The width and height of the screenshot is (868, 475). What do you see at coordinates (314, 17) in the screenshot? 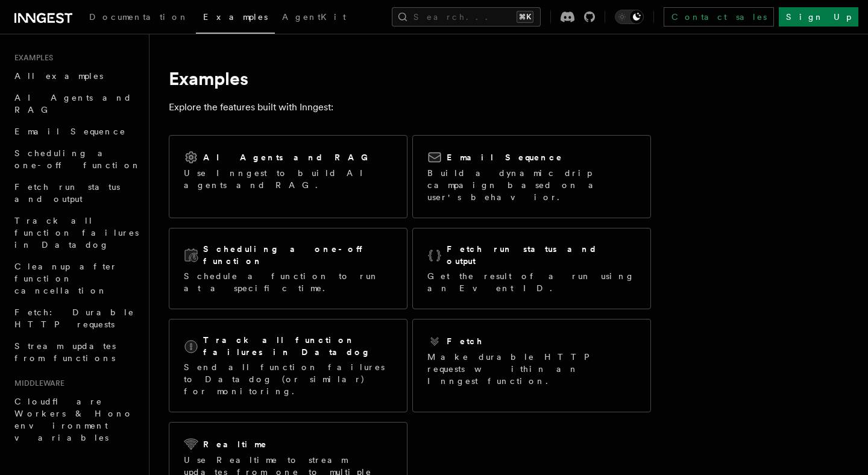
I see `span: AgentKit` at bounding box center [314, 17].